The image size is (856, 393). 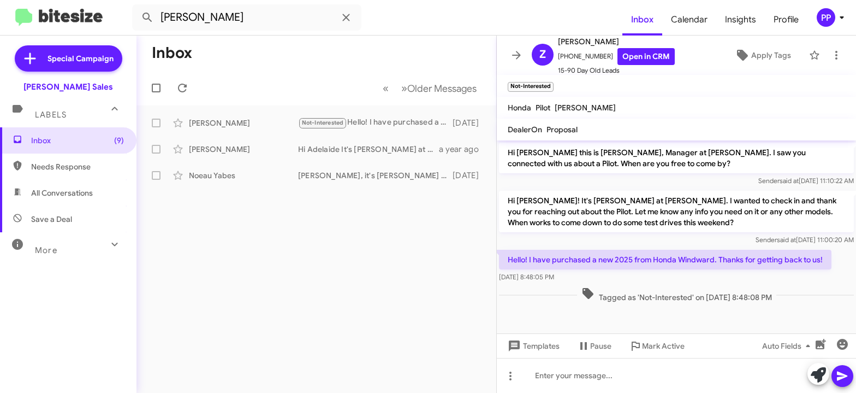 I want to click on span: Profile, so click(x=786, y=20).